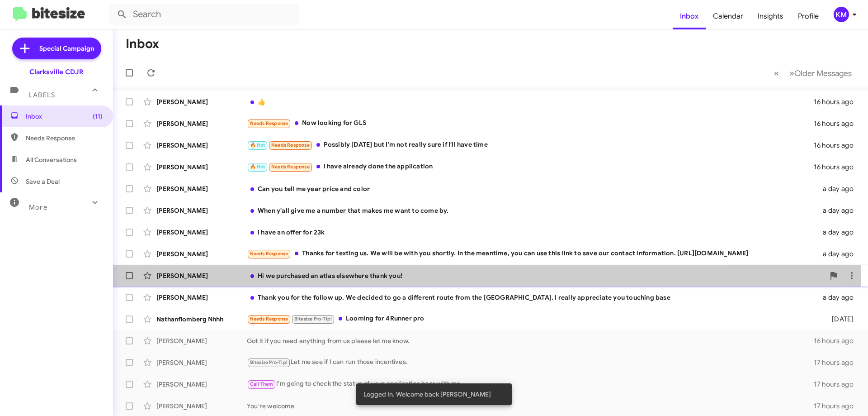 This screenshot has height=416, width=868. I want to click on div: Looming for 4Runner pro, so click(532, 319).